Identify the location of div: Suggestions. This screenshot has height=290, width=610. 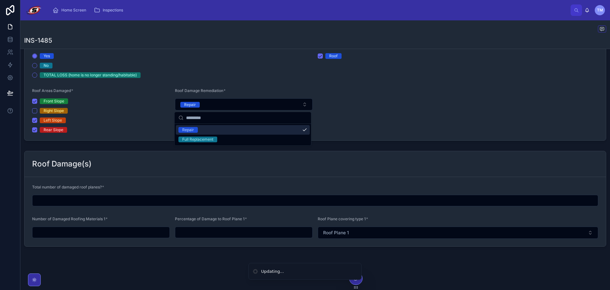
(243, 135).